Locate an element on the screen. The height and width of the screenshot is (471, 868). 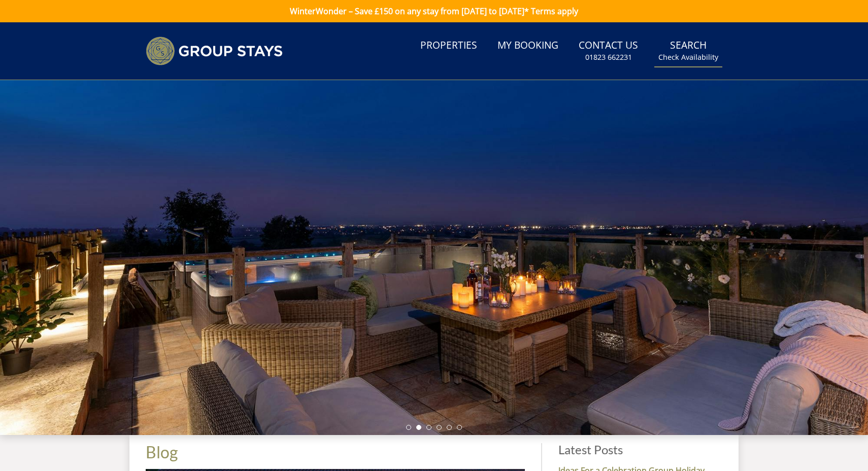
a: Properties is located at coordinates (449, 45).